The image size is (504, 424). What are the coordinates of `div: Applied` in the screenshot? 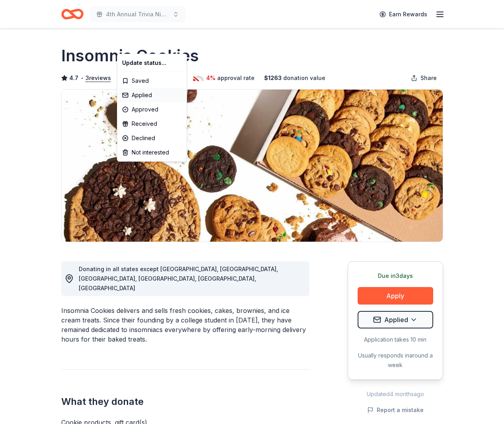 It's located at (152, 95).